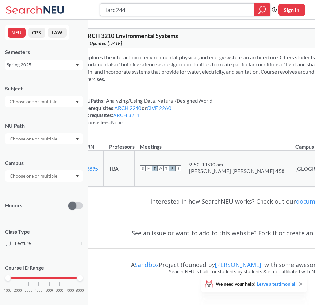 The height and width of the screenshot is (305, 315). I want to click on span: 8000, so click(80, 290).